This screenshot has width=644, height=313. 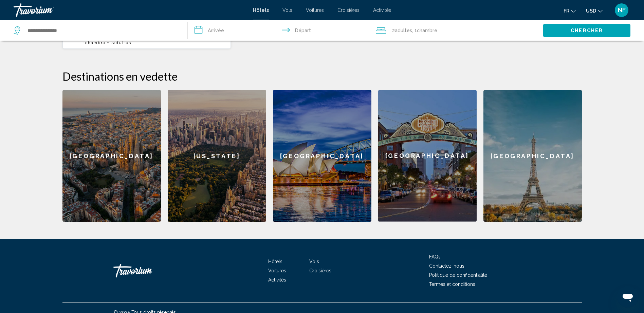 I want to click on a: Termes et conditions, so click(x=453, y=284).